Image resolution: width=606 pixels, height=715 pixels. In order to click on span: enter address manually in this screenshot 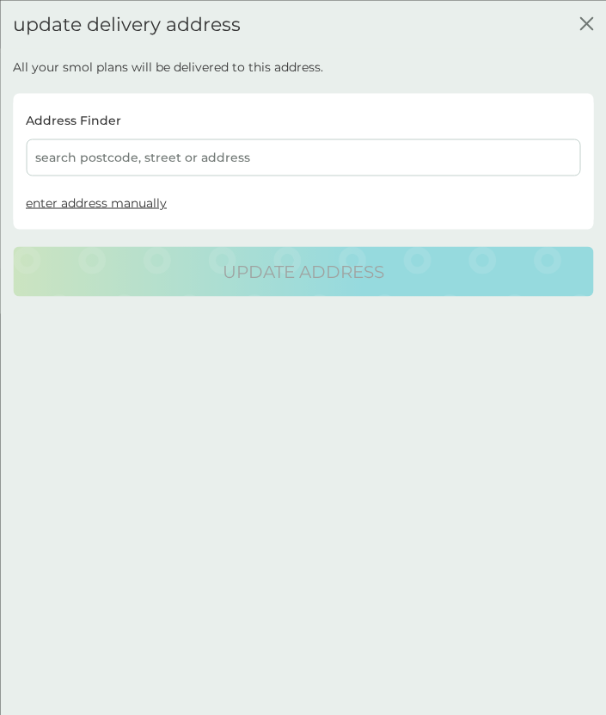, I will do `click(96, 202)`.